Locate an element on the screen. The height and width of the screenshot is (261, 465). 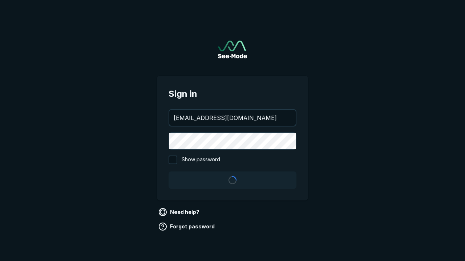
a: Go to sign in is located at coordinates (232, 49).